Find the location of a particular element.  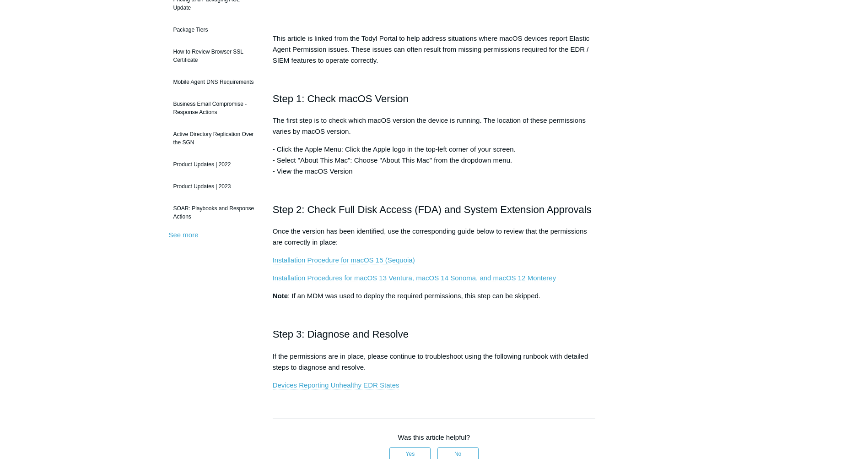

a: Product Updates | 2022 is located at coordinates (214, 165).